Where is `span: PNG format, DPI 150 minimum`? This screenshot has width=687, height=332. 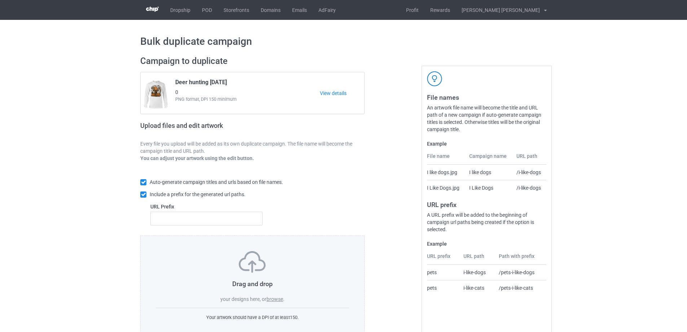 span: PNG format, DPI 150 minimum is located at coordinates (248, 99).